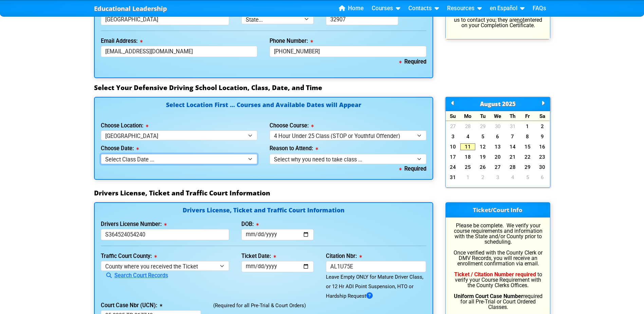 This screenshot has width=644, height=314. Describe the element at coordinates (509, 104) in the screenshot. I see `span: 2025` at that location.